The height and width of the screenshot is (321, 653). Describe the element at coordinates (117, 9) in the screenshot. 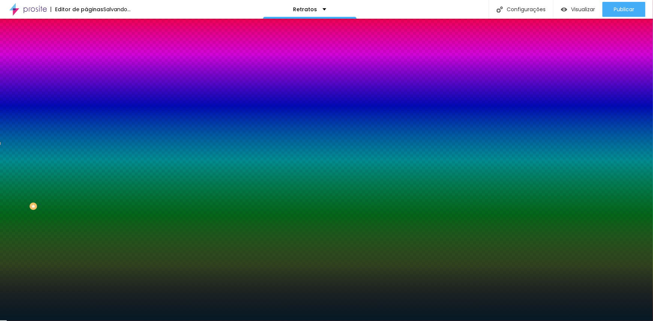

I see `div: Salvando...` at that location.